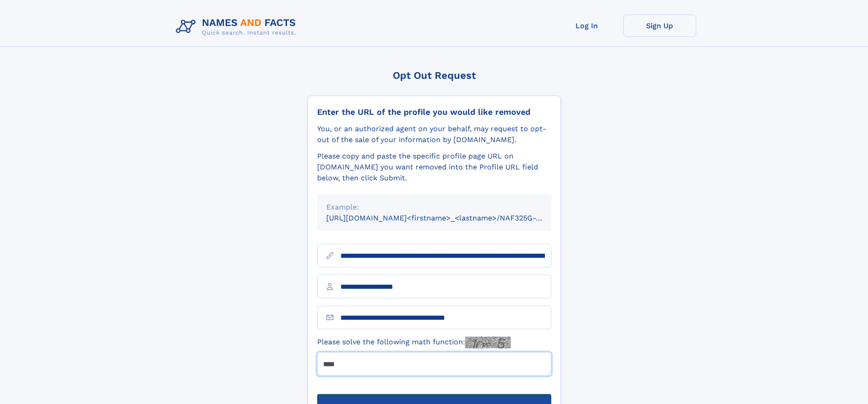 The width and height of the screenshot is (868, 404). What do you see at coordinates (434, 112) in the screenshot?
I see `div: Enter the URL of the profile you would like removed` at bounding box center [434, 112].